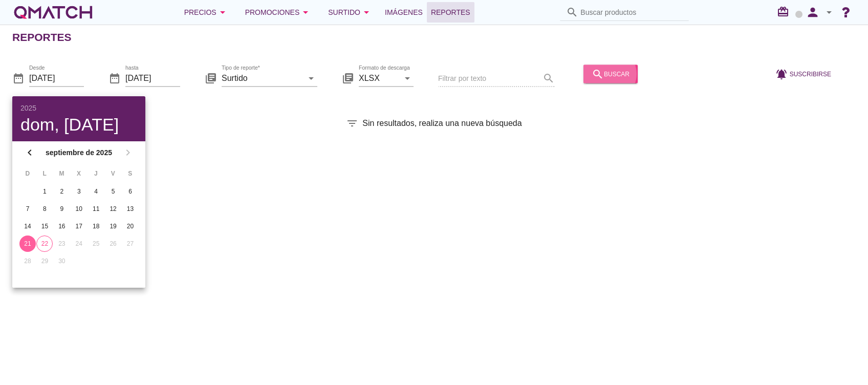 The height and width of the screenshot is (385, 868). What do you see at coordinates (62, 191) in the screenshot?
I see `div: 2` at bounding box center [62, 191].